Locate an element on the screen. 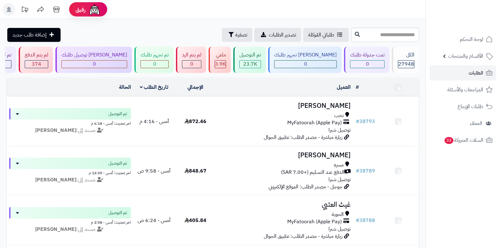 This screenshot has height=248, width=500. span: لوحة التحكم is located at coordinates (471, 39).